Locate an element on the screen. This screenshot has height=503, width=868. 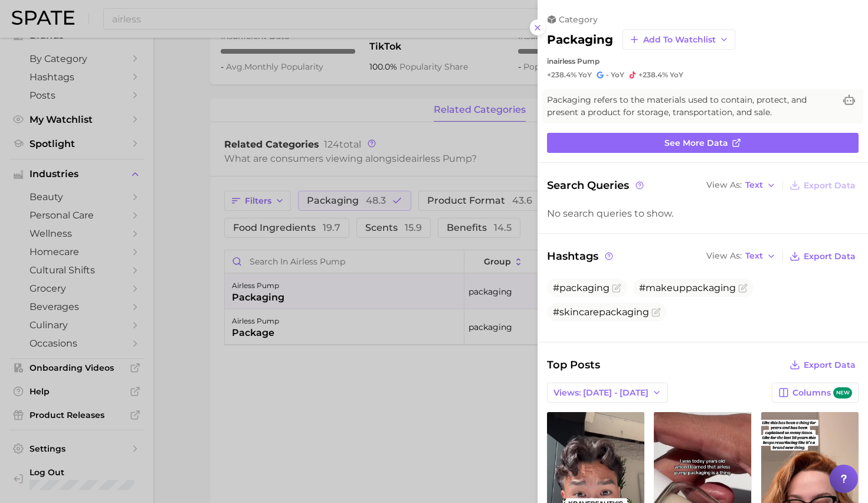
span: airless pump is located at coordinates (577, 61).